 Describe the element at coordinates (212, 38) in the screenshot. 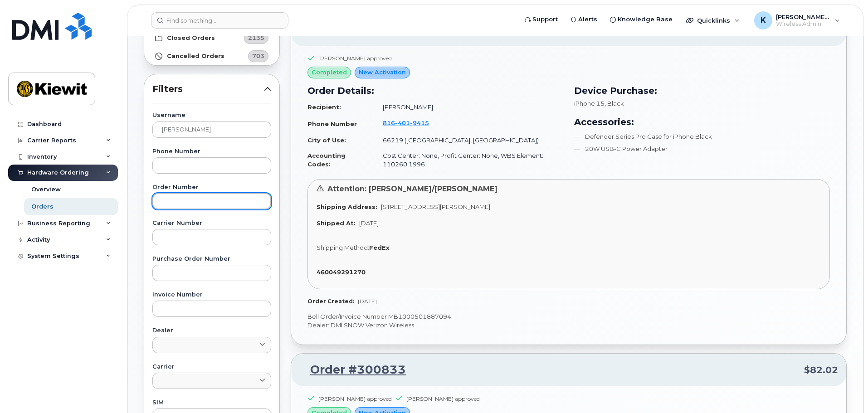

I see `a: Closed Orders2135` at that location.